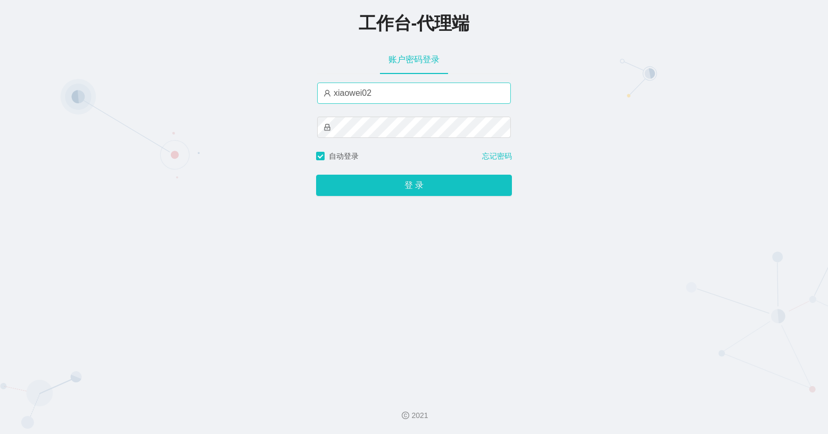 The height and width of the screenshot is (434, 828). I want to click on font: 2021, so click(419, 415).